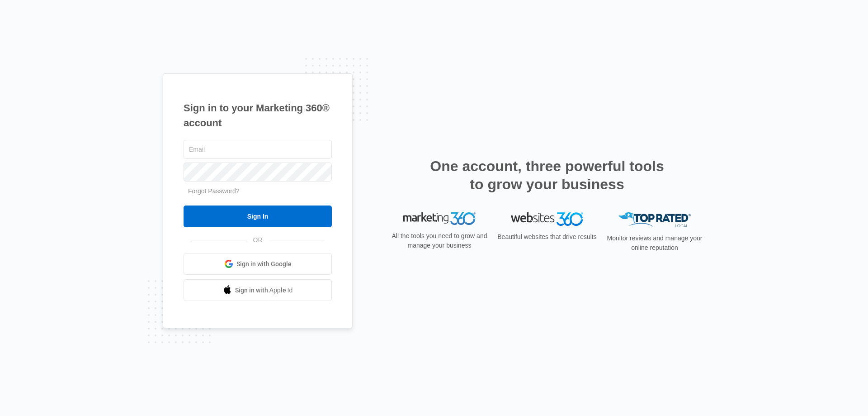 Image resolution: width=868 pixels, height=416 pixels. Describe the element at coordinates (214, 191) in the screenshot. I see `a: Forgot Password?` at that location.